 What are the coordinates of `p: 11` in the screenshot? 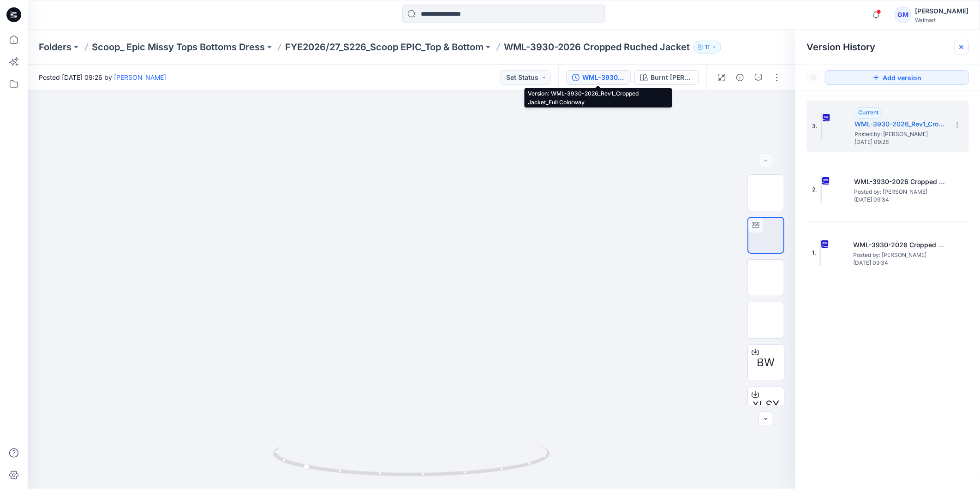 It's located at (707, 47).